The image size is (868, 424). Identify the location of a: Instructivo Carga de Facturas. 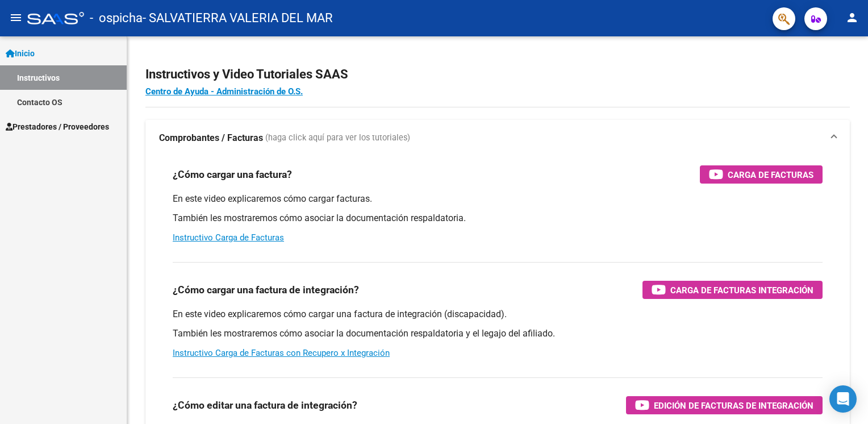
(229, 238).